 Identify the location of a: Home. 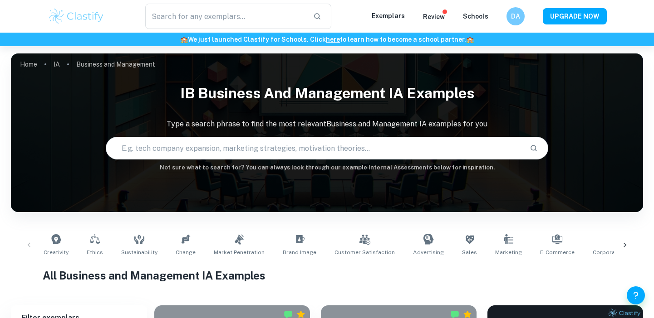
(29, 64).